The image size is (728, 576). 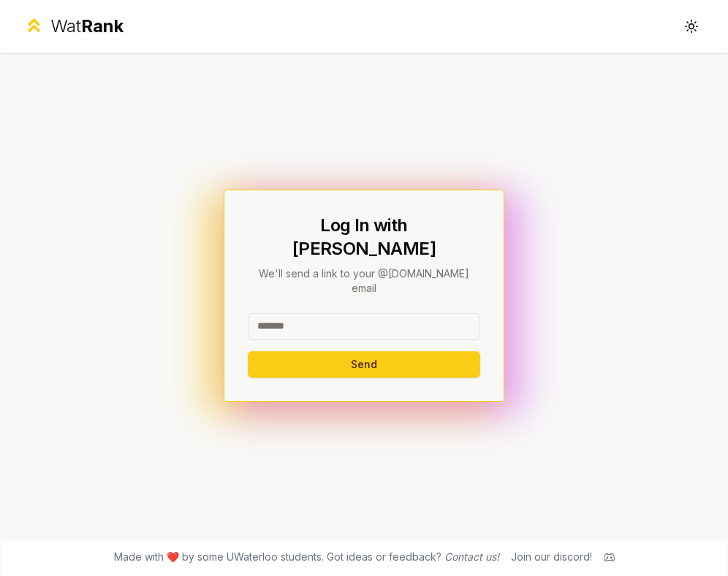 I want to click on div: Join our discord!, so click(x=552, y=556).